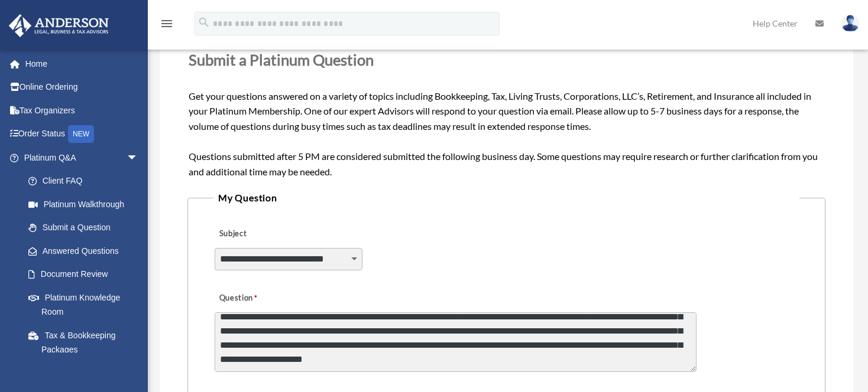  I want to click on a: Online Ordering, so click(82, 87).